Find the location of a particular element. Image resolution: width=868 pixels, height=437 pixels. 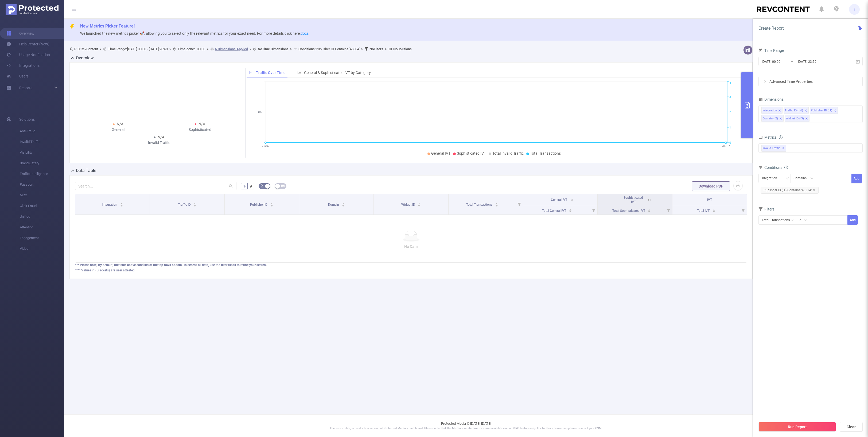

span: r is located at coordinates (854, 10).